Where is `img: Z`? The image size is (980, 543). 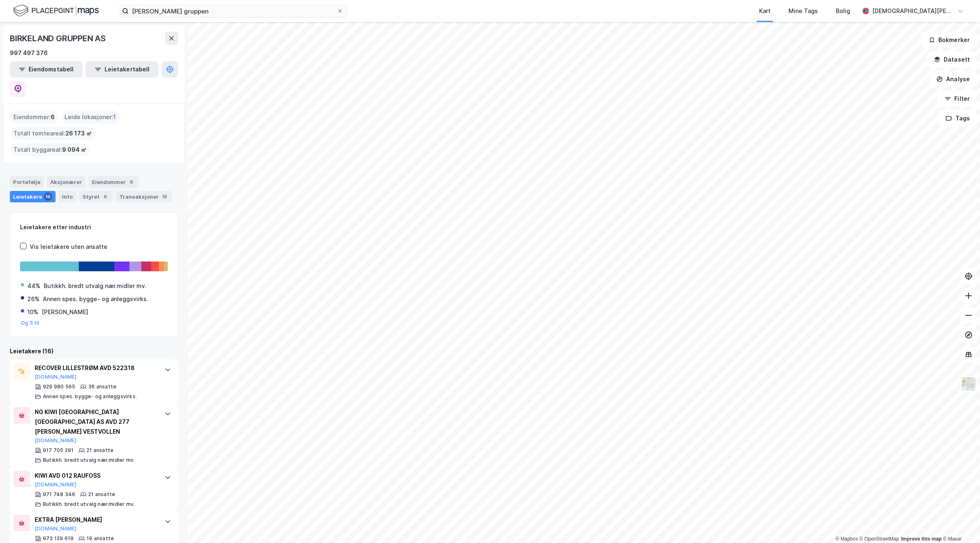
img: Z is located at coordinates (968, 384).